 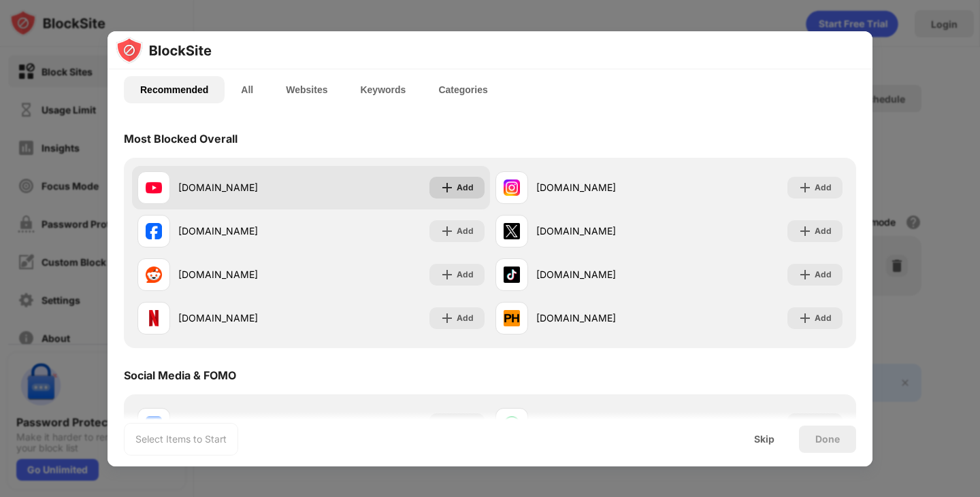 What do you see at coordinates (180, 139) in the screenshot?
I see `div: Most Blocked Overall` at bounding box center [180, 139].